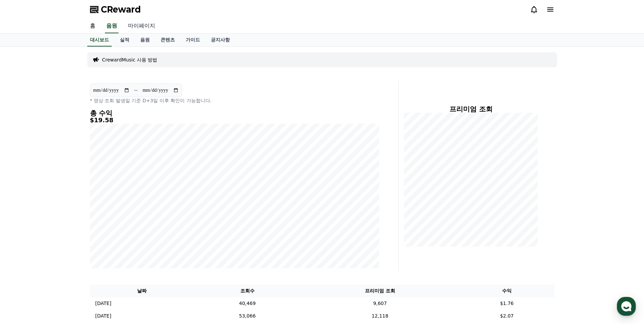 The height and width of the screenshot is (324, 644). I want to click on span: CReward, so click(121, 10).